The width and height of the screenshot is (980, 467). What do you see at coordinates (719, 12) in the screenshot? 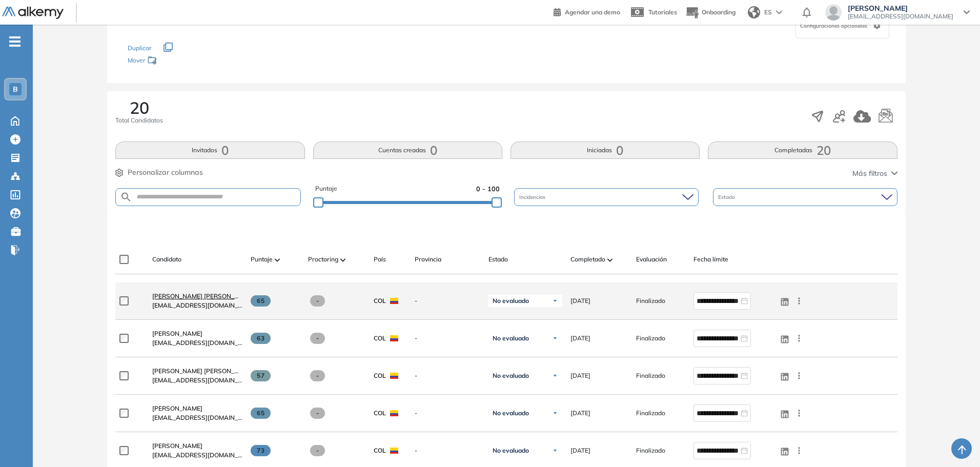
I see `span: Onboarding` at bounding box center [719, 12].